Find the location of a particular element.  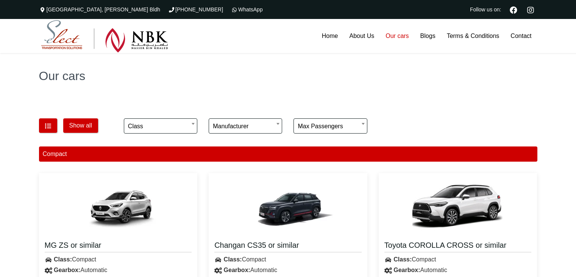

h4: MG ZS or similar is located at coordinates (118, 246).